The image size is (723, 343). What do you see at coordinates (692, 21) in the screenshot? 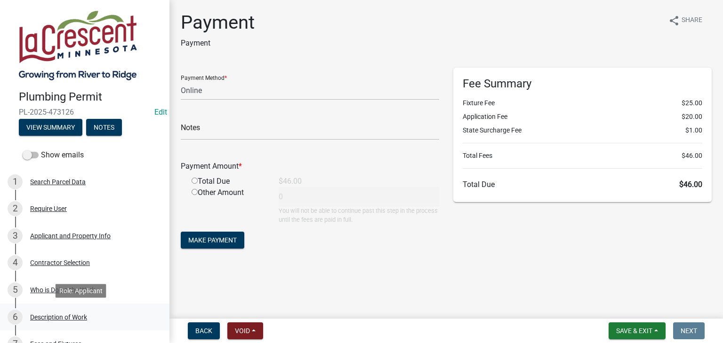
I see `span: Share` at bounding box center [692, 21].